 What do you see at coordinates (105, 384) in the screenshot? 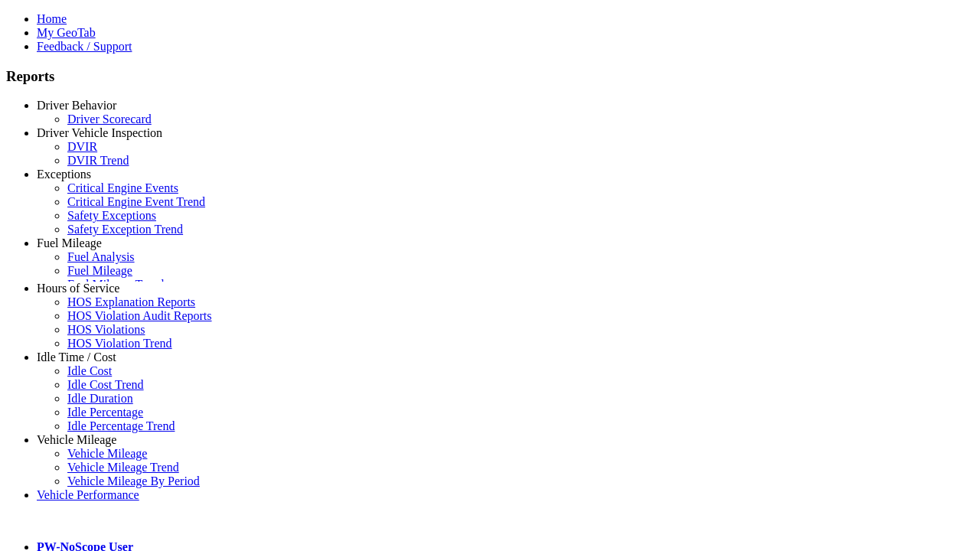
I see `a: Idle Cost Trend` at bounding box center [105, 384].